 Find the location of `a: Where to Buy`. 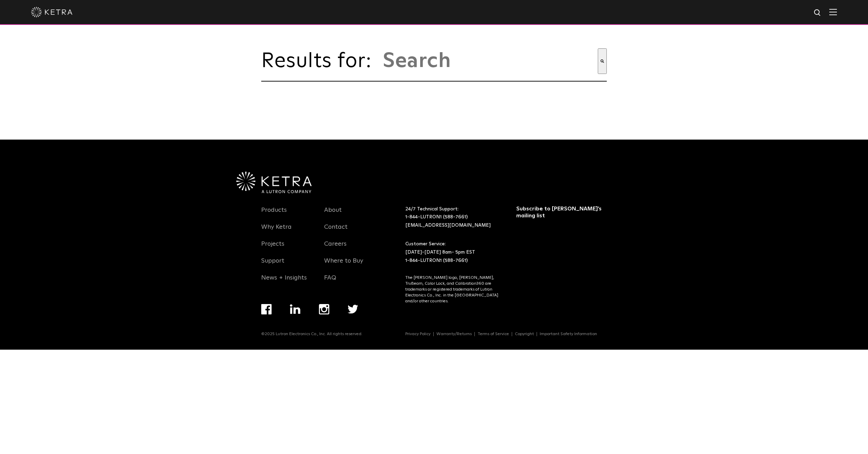

a: Where to Buy is located at coordinates (343, 265).